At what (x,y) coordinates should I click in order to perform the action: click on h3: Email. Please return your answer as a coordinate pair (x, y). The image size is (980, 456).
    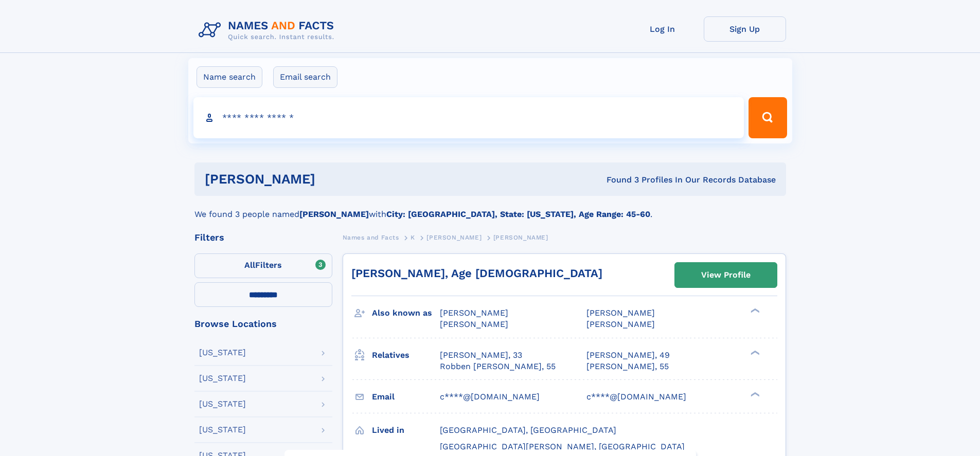
    Looking at the image, I should click on (406, 397).